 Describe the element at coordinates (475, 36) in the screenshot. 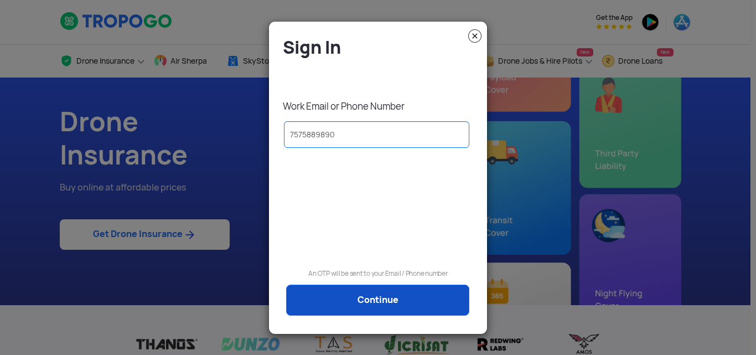

I see `img: close` at that location.